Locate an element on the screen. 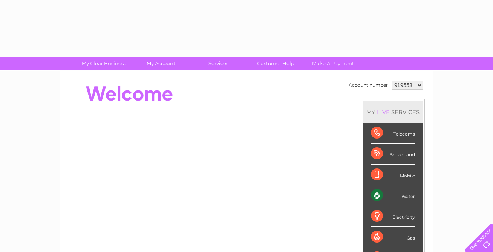 This screenshot has width=493, height=252. div: MY SERVICES is located at coordinates (393, 112).